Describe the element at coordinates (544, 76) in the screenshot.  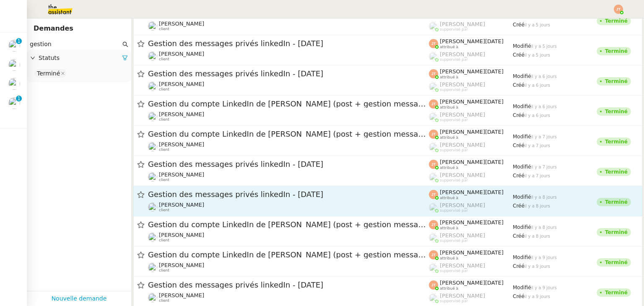
I see `span: il y a 6 jours` at that location.